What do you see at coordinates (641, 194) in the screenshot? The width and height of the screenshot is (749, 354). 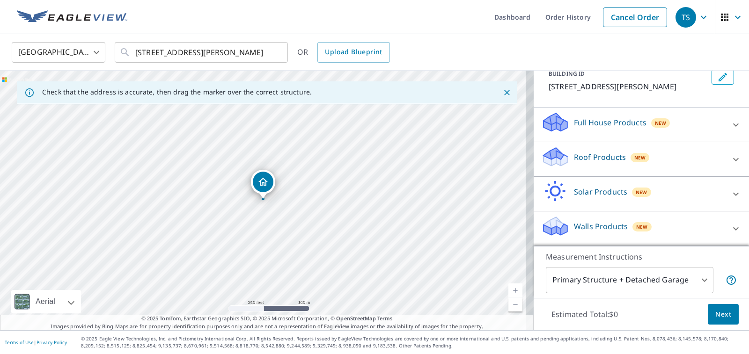 I see `div: Solar ProductsNew` at bounding box center [641, 194].